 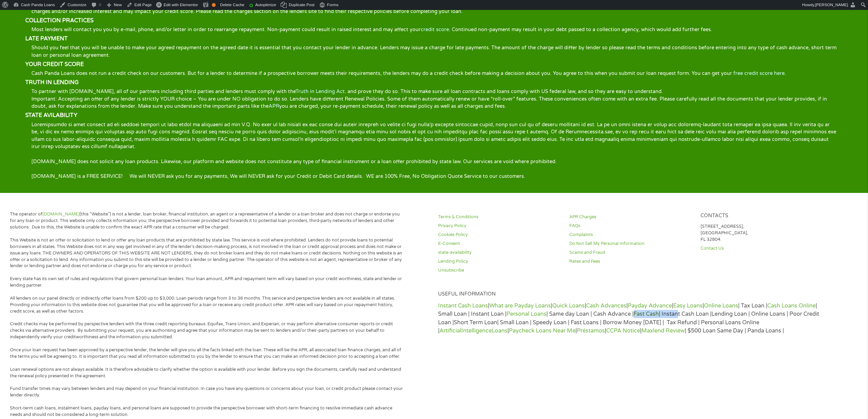 I want to click on h5: YOUR CREDIT SCORE, so click(x=434, y=64).